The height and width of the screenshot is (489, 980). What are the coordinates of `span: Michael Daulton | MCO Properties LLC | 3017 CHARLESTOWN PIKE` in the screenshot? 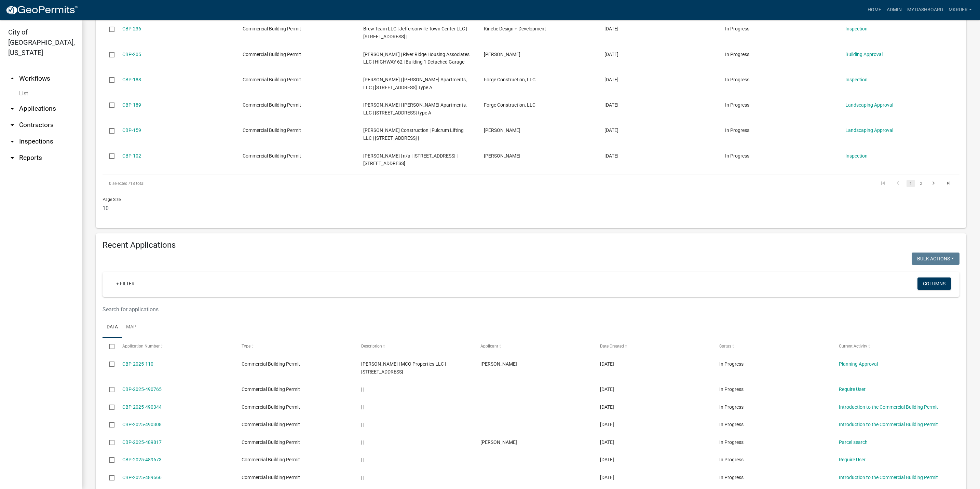 It's located at (404, 368).